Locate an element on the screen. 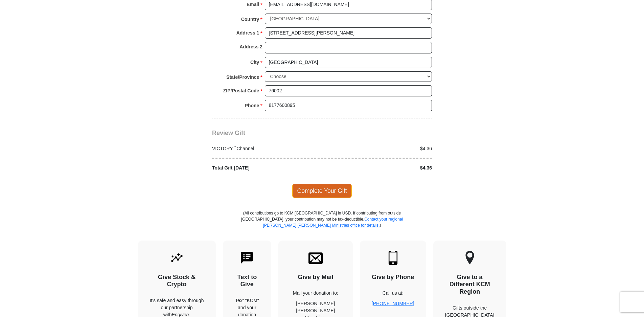 This screenshot has height=317, width=644. strong: Address 2 is located at coordinates (251, 47).